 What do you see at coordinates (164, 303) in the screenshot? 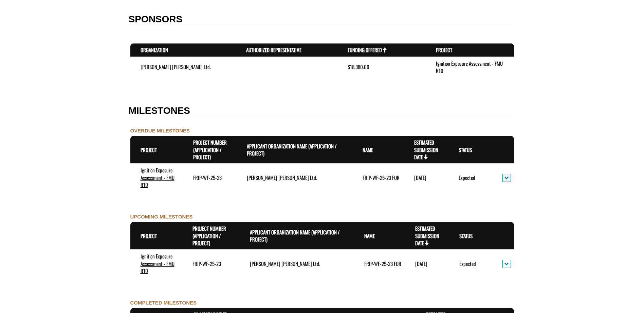
I see `label: COMPLETED MILESTONES` at bounding box center [164, 303].